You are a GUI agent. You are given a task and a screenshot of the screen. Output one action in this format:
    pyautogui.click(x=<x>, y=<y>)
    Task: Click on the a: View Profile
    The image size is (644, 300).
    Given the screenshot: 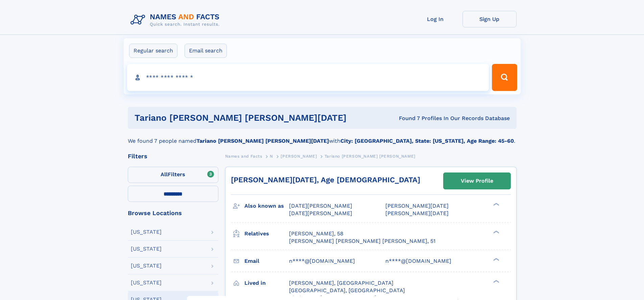 What is the action you would take?
    pyautogui.click(x=477, y=181)
    